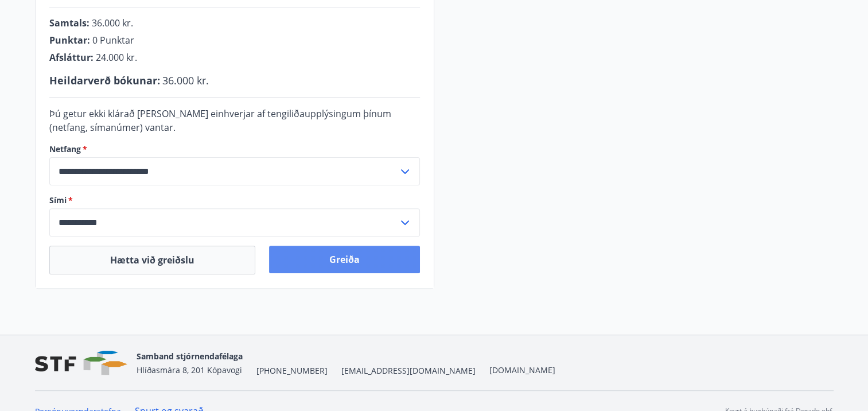 This screenshot has height=411, width=868. Describe the element at coordinates (69, 40) in the screenshot. I see `span: Punktar :` at that location.